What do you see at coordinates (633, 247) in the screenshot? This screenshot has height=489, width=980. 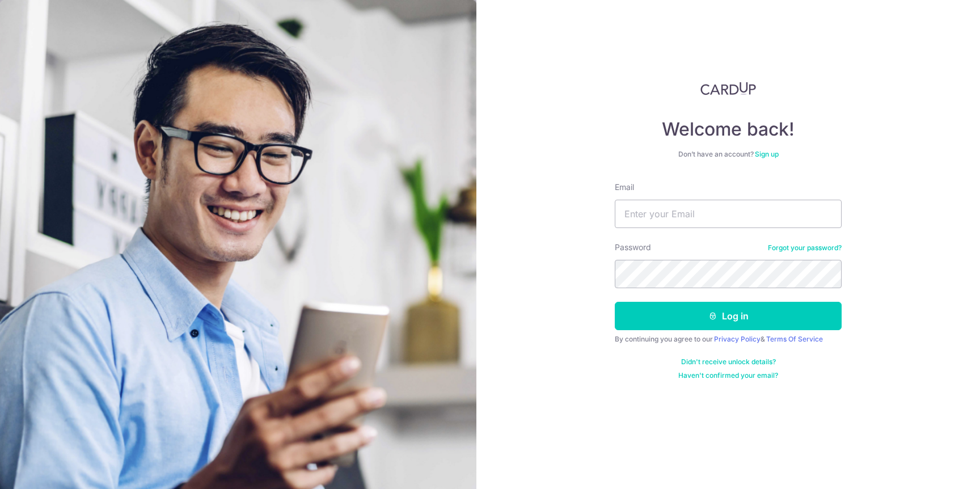 I see `label: Password` at bounding box center [633, 247].